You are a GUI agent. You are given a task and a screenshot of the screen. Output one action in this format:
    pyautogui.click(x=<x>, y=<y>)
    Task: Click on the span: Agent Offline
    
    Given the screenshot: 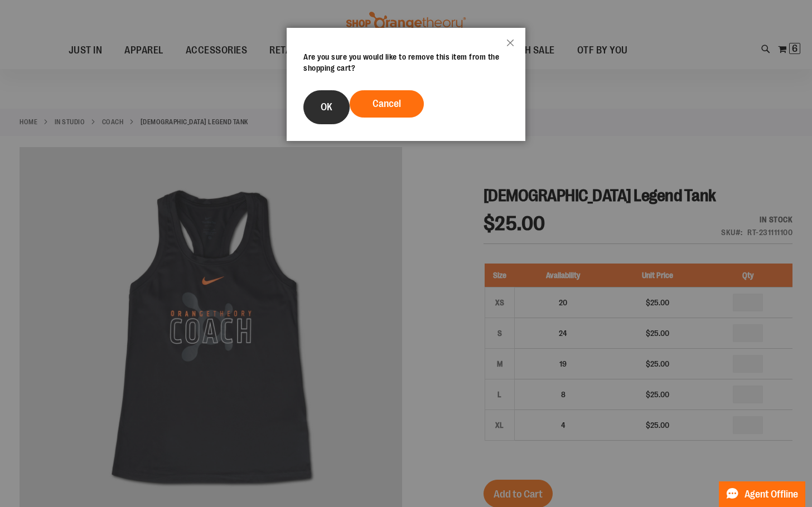 What is the action you would take?
    pyautogui.click(x=771, y=494)
    